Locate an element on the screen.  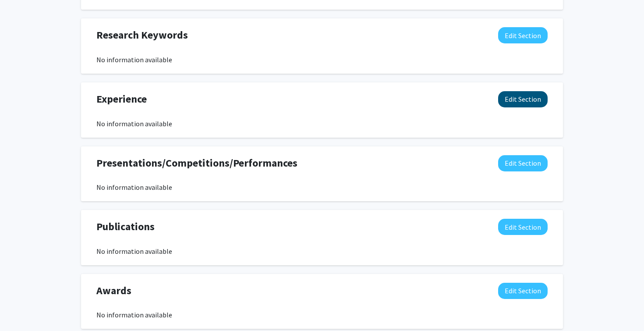
button: Edit Experience is located at coordinates (522, 99).